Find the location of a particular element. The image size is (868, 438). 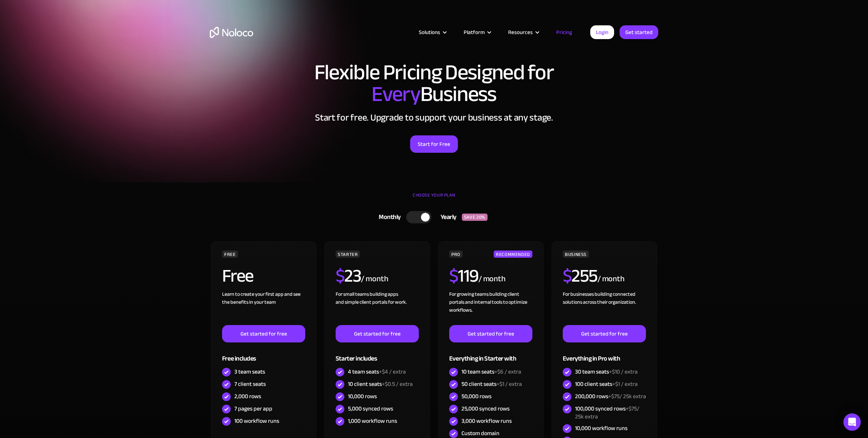

a: Pricing is located at coordinates (564, 32).